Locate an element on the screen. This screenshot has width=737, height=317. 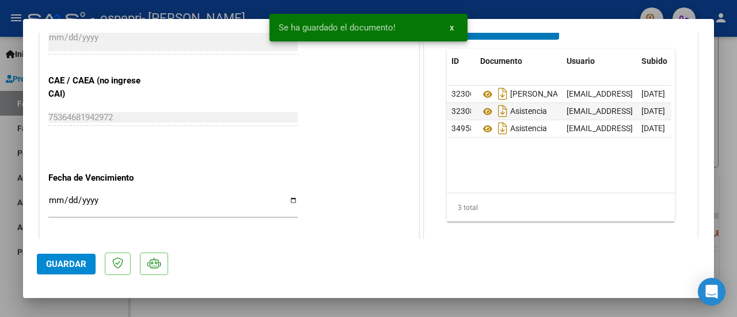
p: Fecha de Vencimiento is located at coordinates (102, 178).